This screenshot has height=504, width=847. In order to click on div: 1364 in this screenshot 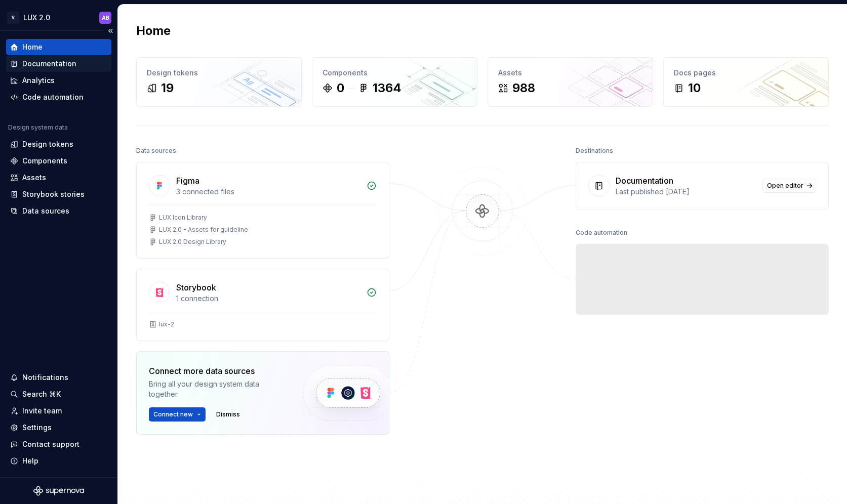, I will do `click(387, 88)`.